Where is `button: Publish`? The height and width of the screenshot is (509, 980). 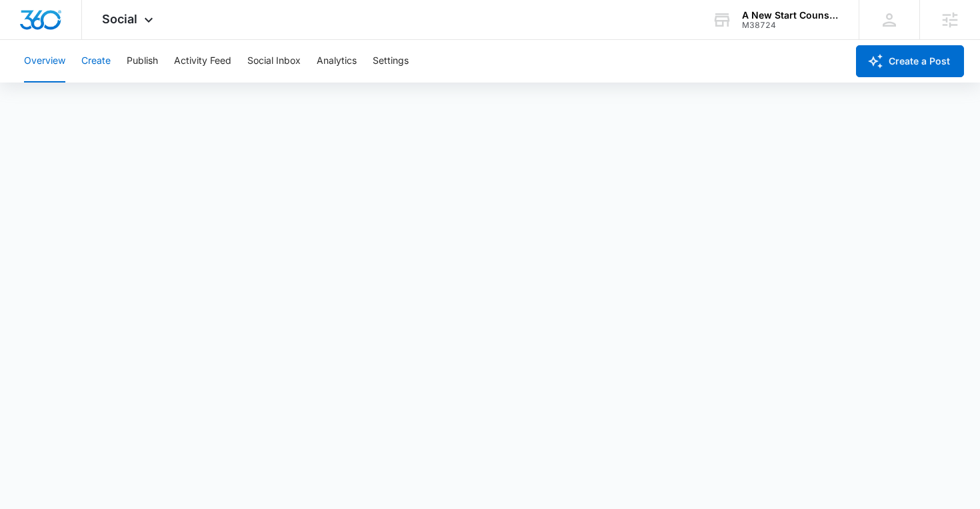
button: Publish is located at coordinates (142, 61).